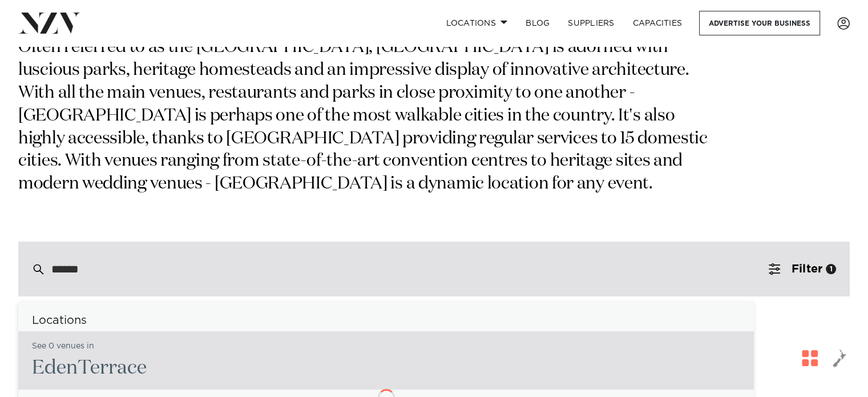 The image size is (868, 397). I want to click on a: Locations, so click(477, 23).